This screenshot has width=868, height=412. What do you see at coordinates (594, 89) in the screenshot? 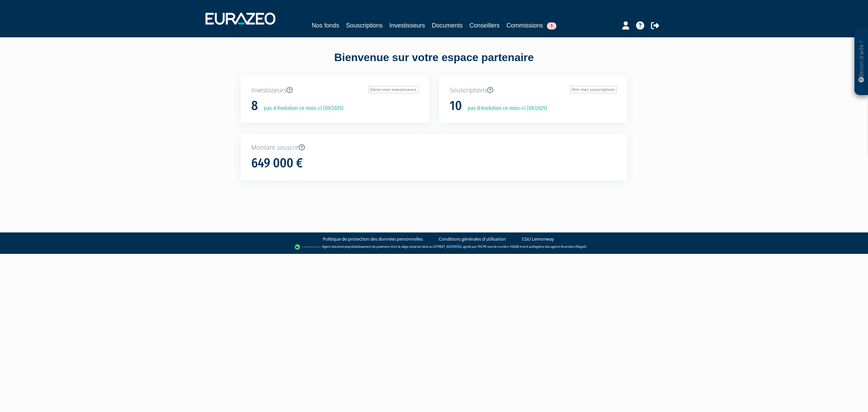
I see `a: Voir mes souscriptions` at bounding box center [594, 89].